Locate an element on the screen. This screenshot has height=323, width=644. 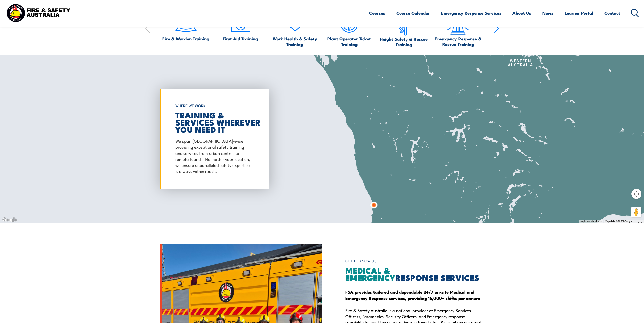
a: Plant Operator Ticket Training is located at coordinates (349, 29).